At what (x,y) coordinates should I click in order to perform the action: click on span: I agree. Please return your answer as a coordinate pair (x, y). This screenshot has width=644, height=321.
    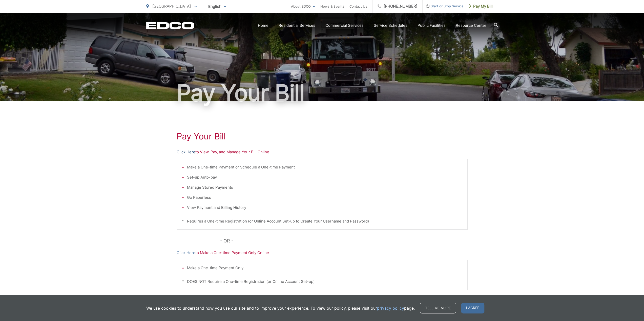
    Looking at the image, I should click on (473, 308).